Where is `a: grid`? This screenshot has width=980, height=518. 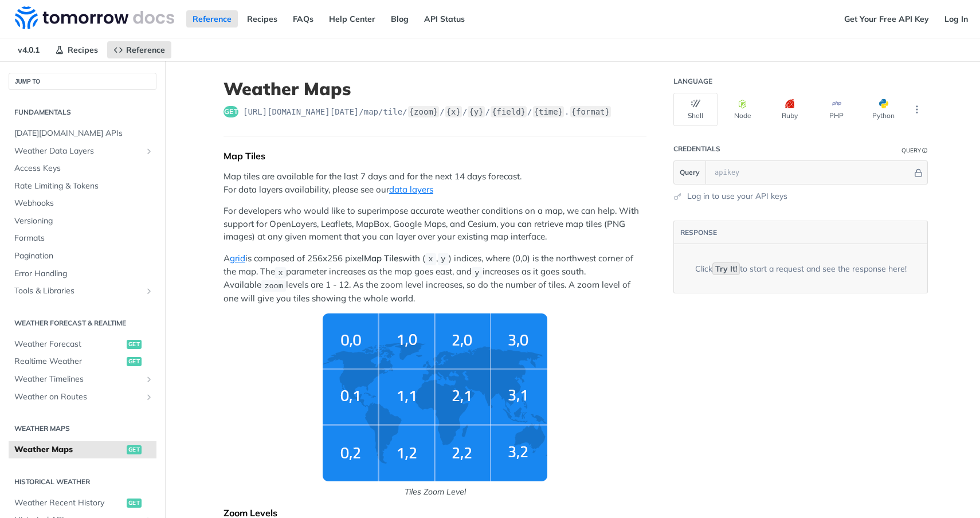
a: grid is located at coordinates (237, 258).